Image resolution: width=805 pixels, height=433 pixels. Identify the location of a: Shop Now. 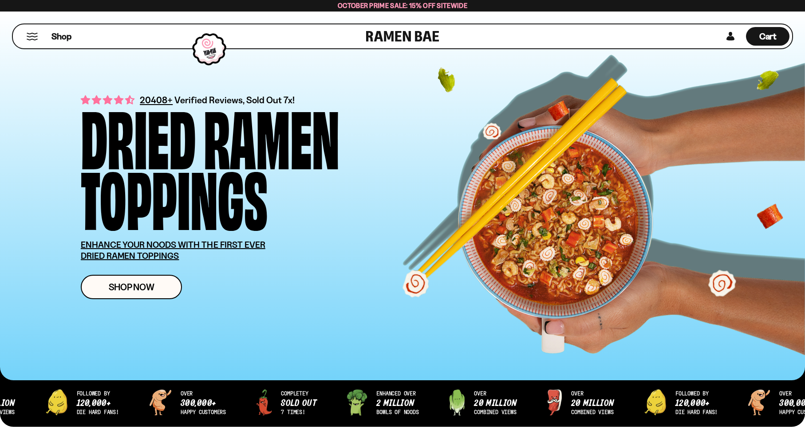
(131, 287).